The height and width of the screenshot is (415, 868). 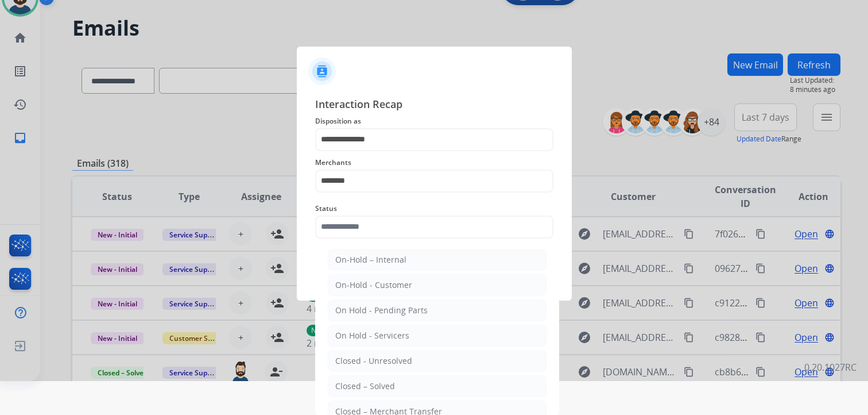 I want to click on img: contactIcon, so click(x=322, y=72).